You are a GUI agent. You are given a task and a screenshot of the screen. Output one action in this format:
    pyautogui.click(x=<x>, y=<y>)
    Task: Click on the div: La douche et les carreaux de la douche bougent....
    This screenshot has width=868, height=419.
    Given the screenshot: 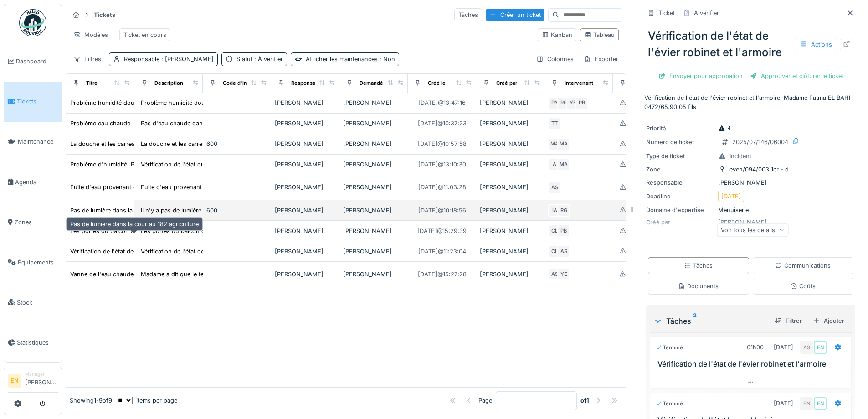 What is the action you would take?
    pyautogui.click(x=212, y=143)
    